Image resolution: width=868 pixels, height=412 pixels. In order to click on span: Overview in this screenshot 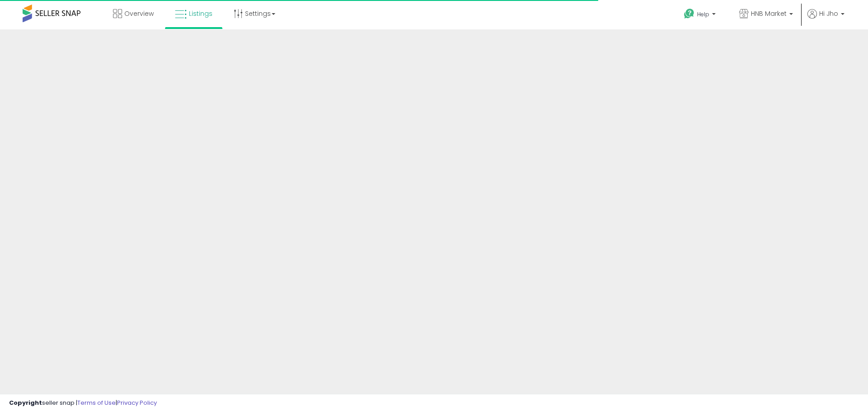, I will do `click(139, 13)`.